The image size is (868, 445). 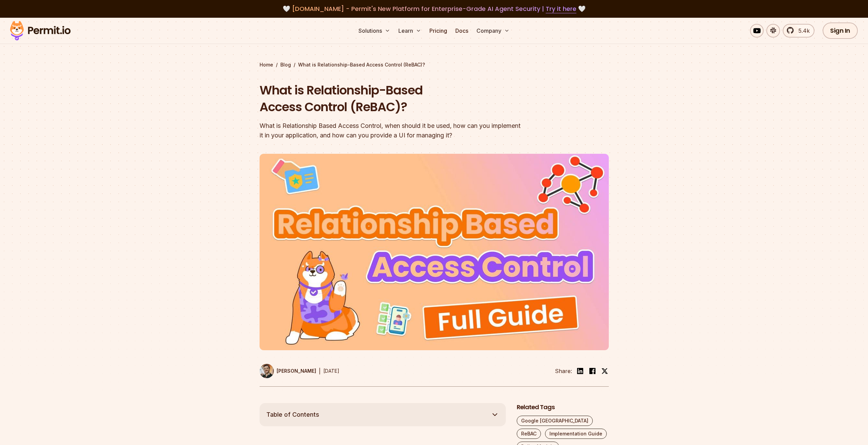 What do you see at coordinates (266, 65) in the screenshot?
I see `a: Home` at bounding box center [266, 65].